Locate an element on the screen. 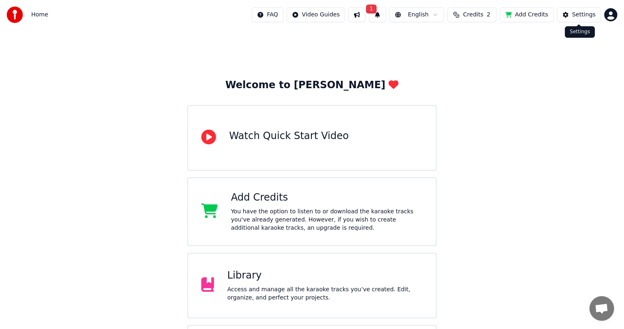 The height and width of the screenshot is (329, 624). div: Access and manage all the karaoke tracks you’ve created. Edit, organize, and perfect your projects. is located at coordinates (325, 294).